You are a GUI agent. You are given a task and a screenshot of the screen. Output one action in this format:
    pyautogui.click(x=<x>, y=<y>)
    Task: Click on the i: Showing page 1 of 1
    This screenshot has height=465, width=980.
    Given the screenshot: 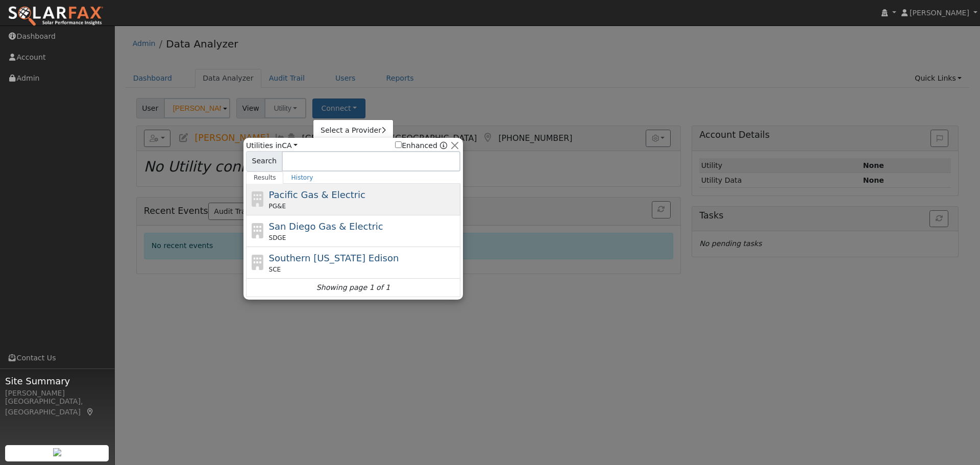 What is the action you would take?
    pyautogui.click(x=353, y=287)
    